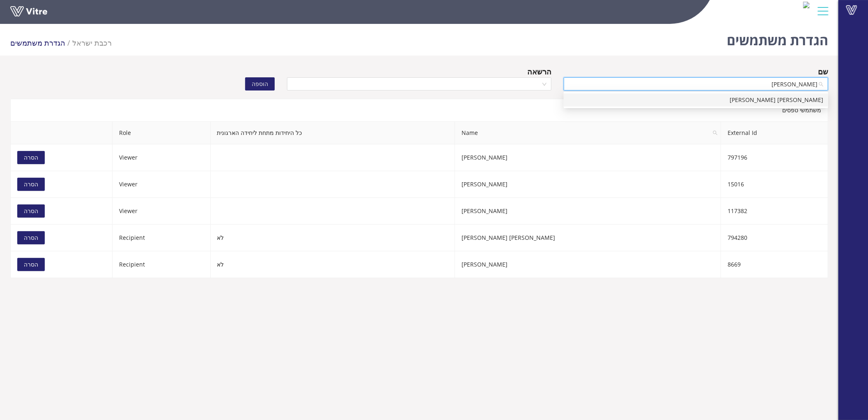 The image size is (868, 420). What do you see at coordinates (92, 43) in the screenshot?
I see `span: 335` at bounding box center [92, 43].